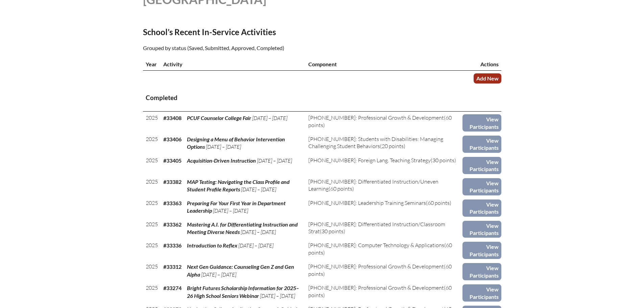 This screenshot has height=308, width=644. What do you see at coordinates (242, 227) in the screenshot?
I see `span: Mastering A.I. for Differentiating Instruction and Meeting Diverse Needs` at bounding box center [242, 227].